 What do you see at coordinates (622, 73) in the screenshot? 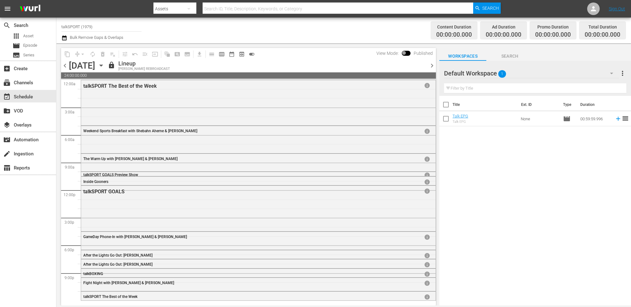
I see `span: more_vert` at bounding box center [622, 73].